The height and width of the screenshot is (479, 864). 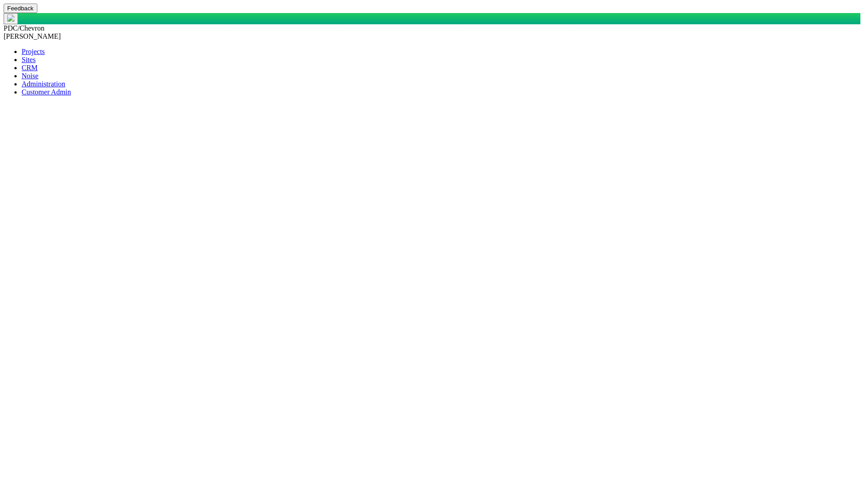 What do you see at coordinates (43, 84) in the screenshot?
I see `a: Administration` at bounding box center [43, 84].